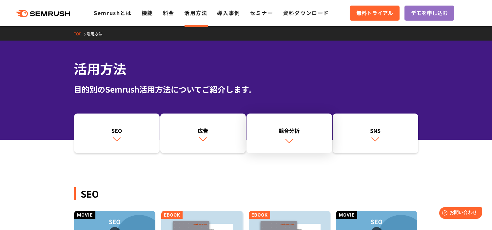 The width and height of the screenshot is (492, 230). What do you see at coordinates (112, 13) in the screenshot?
I see `a: Semrushとは` at bounding box center [112, 13].